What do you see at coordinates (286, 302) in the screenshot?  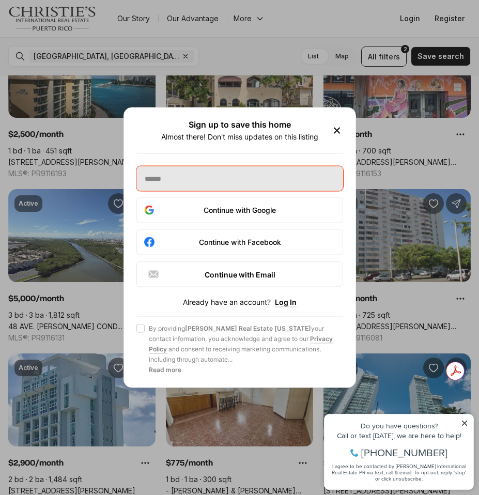 I see `button: Log In` at bounding box center [286, 302].